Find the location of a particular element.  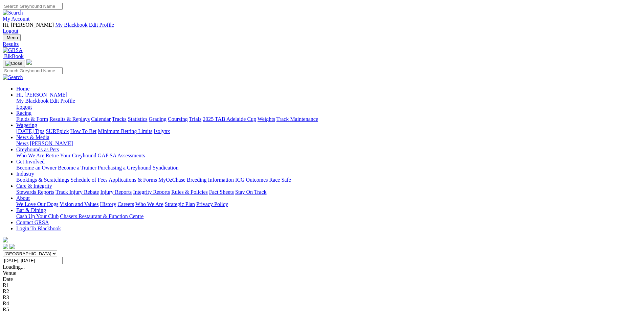

a: Strategic Plan is located at coordinates (179, 204).